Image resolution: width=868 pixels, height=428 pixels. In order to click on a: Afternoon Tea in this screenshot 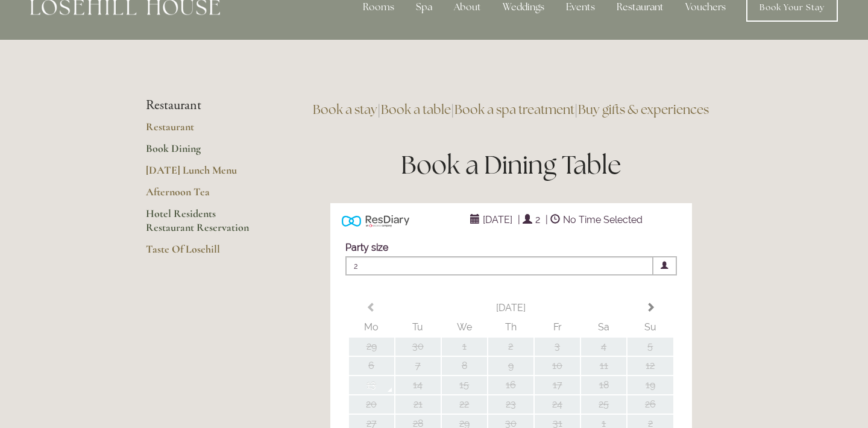, I will do `click(203, 196)`.